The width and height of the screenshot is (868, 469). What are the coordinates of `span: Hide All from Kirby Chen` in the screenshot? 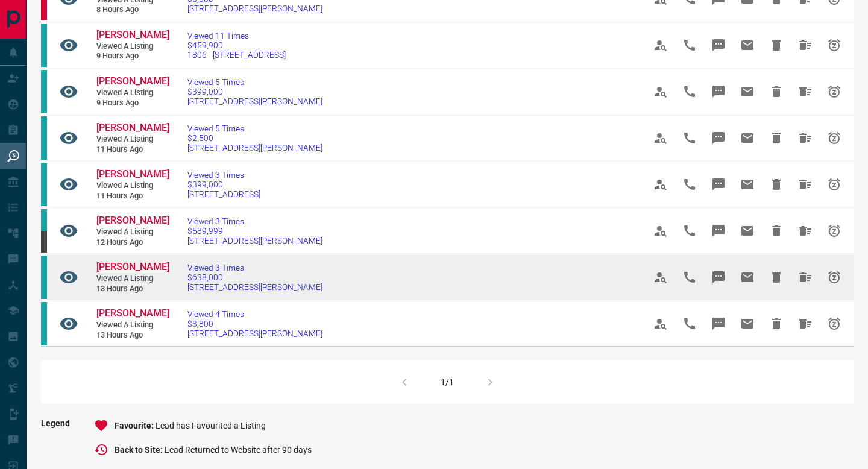 It's located at (806, 324).